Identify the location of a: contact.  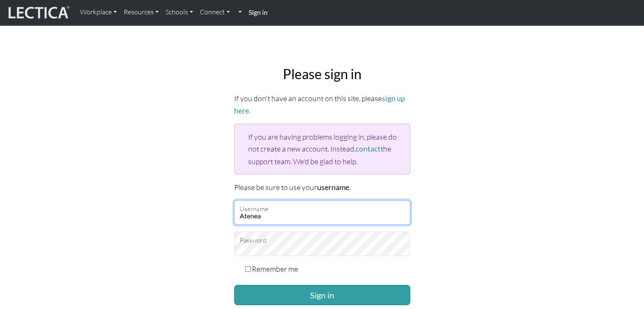
(368, 149).